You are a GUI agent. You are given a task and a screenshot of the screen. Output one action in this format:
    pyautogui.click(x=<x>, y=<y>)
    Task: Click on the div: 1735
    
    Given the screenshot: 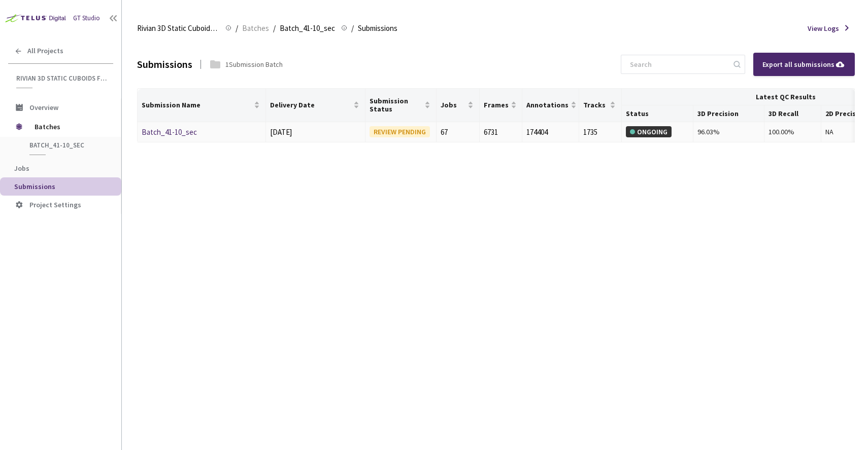 What is the action you would take?
    pyautogui.click(x=600, y=132)
    